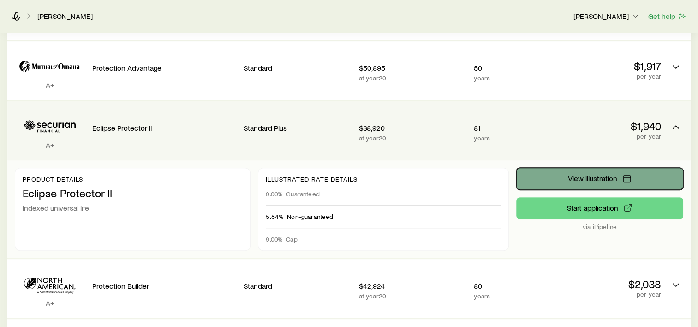 The width and height of the screenshot is (698, 327). Describe the element at coordinates (510, 128) in the screenshot. I see `p: 81` at that location.